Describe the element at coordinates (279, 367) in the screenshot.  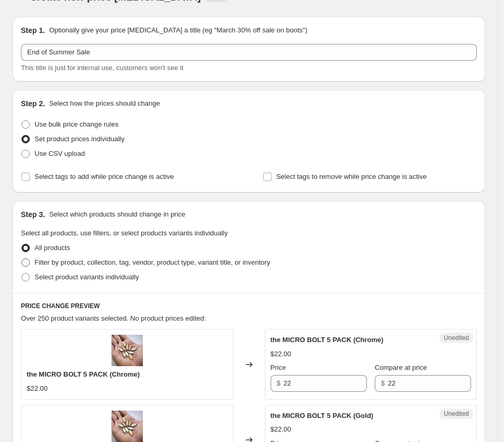
I see `span: Price` at that location.